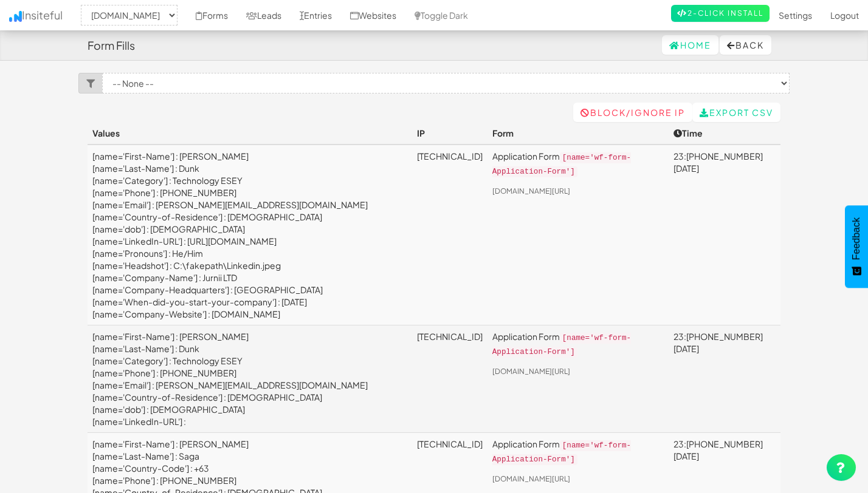 The image size is (868, 493). Describe the element at coordinates (632, 113) in the screenshot. I see `a: Block/Ignore IP` at that location.